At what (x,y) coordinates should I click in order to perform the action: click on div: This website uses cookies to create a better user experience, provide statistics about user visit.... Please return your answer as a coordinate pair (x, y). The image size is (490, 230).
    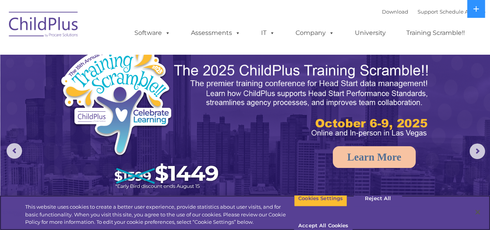
    Looking at the image, I should click on (160, 214).